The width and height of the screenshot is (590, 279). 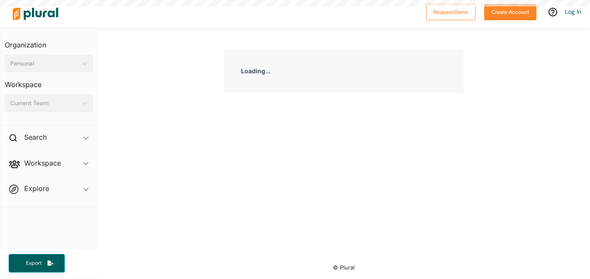 What do you see at coordinates (573, 12) in the screenshot?
I see `a: Log In` at bounding box center [573, 12].